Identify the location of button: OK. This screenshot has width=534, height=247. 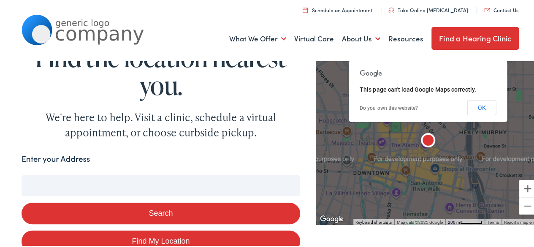
(481, 106).